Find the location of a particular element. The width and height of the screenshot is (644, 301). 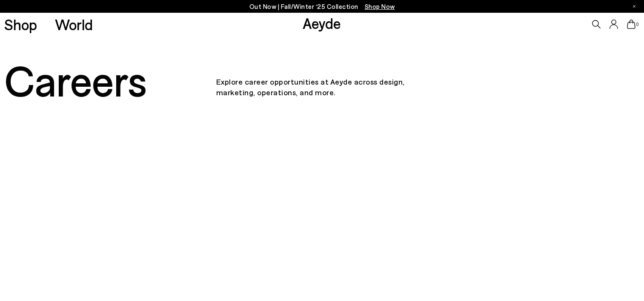

span: 0 is located at coordinates (637, 24).